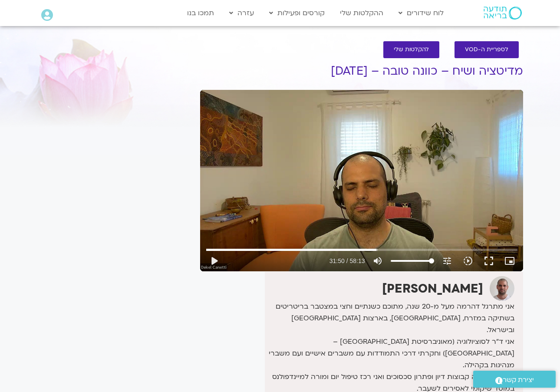  I want to click on a: קורסים ופעילות, so click(297, 13).